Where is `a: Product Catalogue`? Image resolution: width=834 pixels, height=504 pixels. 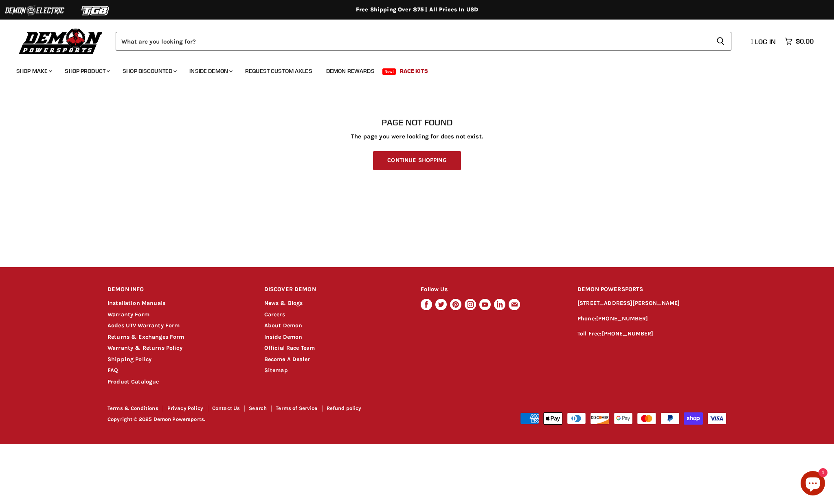 a: Product Catalogue is located at coordinates (133, 381).